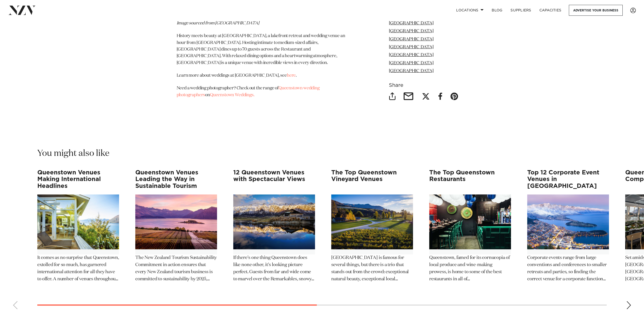 This screenshot has height=326, width=644. I want to click on swiper-slide: 4 / 12, so click(372, 229).